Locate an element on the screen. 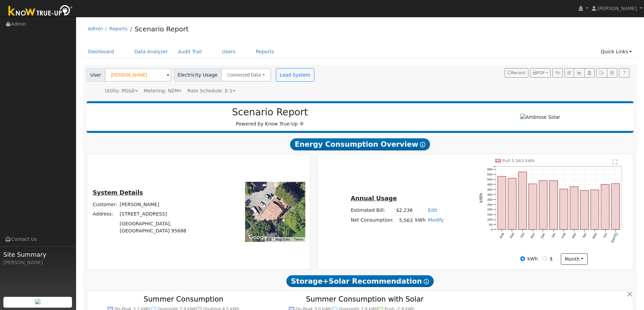  button: Export Interval Data is located at coordinates (601, 73).